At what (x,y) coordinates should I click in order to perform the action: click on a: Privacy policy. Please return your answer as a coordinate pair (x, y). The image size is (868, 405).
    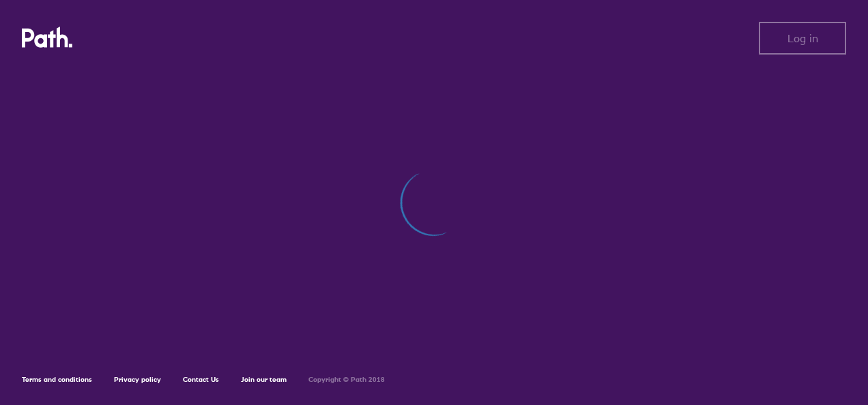
    Looking at the image, I should click on (137, 379).